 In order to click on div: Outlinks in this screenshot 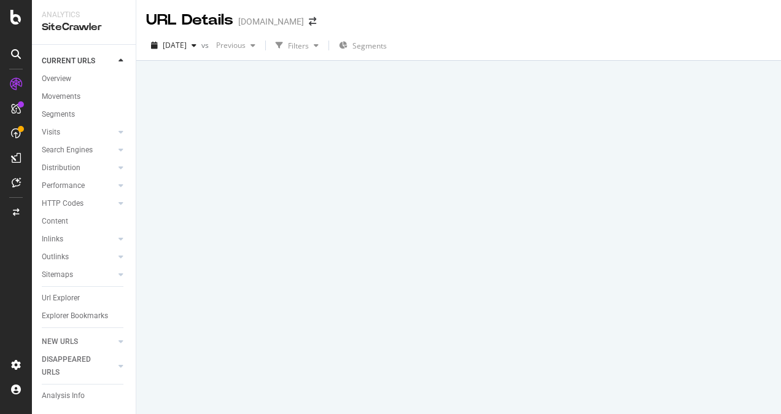, I will do `click(55, 257)`.